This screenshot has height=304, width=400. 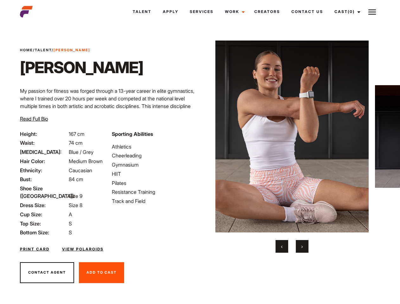 I want to click on li: Cheerleading, so click(x=154, y=155).